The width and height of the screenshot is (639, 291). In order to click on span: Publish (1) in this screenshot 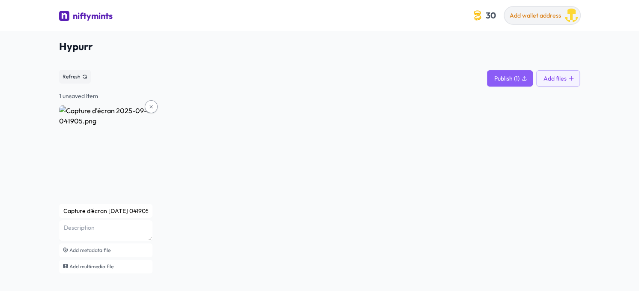, I will do `click(507, 78)`.